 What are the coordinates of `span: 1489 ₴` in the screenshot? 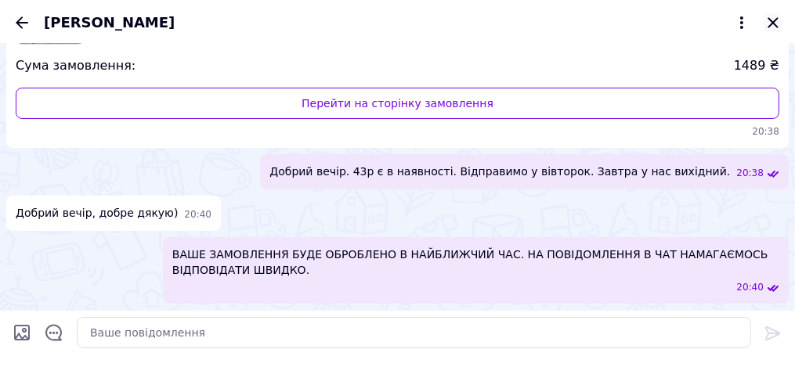 It's located at (757, 66).